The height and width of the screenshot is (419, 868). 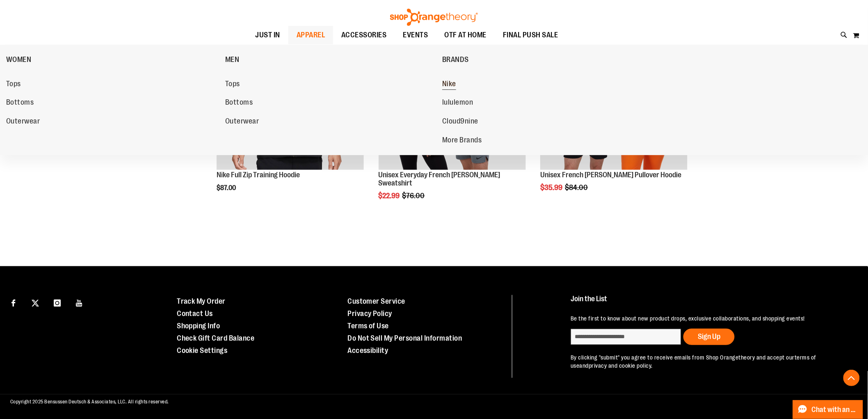 What do you see at coordinates (35, 303) in the screenshot?
I see `img: Twitter` at bounding box center [35, 303].